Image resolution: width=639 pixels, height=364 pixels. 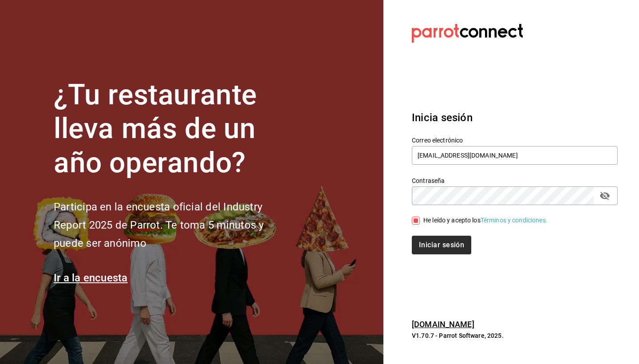 What do you see at coordinates (486, 220) in the screenshot?
I see `div: He leído y acepto los` at bounding box center [486, 220].